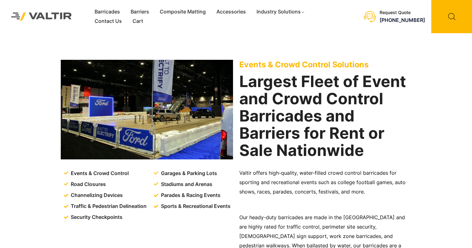 This screenshot has height=248, width=472. I want to click on p: Events & Crowd Control Solutions, so click(326, 65).